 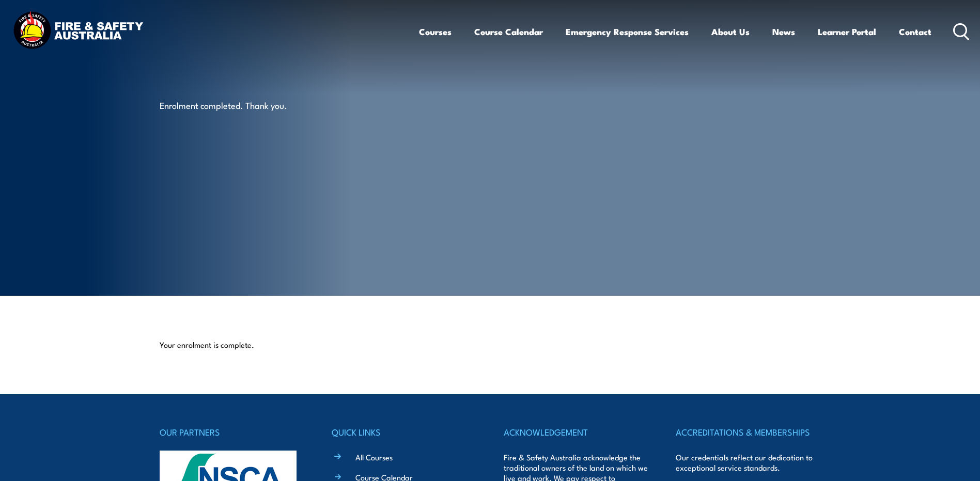 What do you see at coordinates (490, 345) in the screenshot?
I see `p: Your enrolment is complete.` at bounding box center [490, 345].